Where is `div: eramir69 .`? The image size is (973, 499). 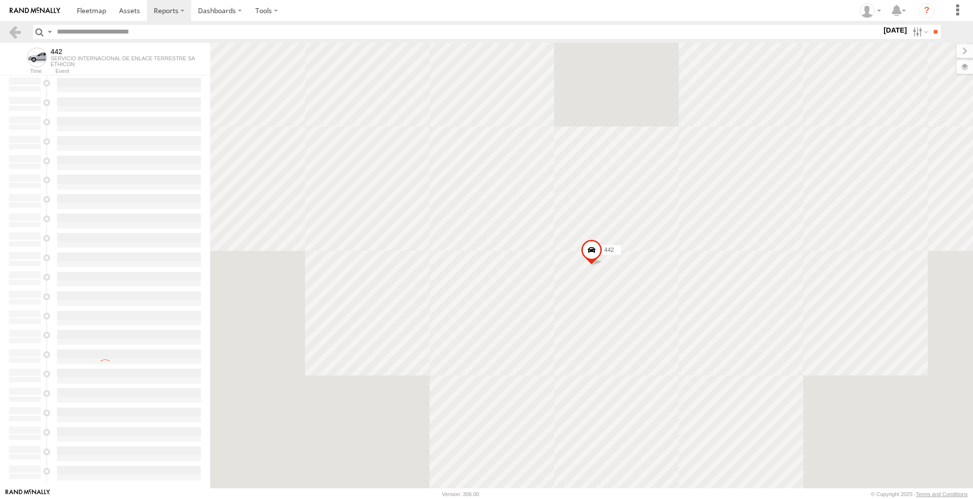
div: eramir69 . is located at coordinates (870, 11).